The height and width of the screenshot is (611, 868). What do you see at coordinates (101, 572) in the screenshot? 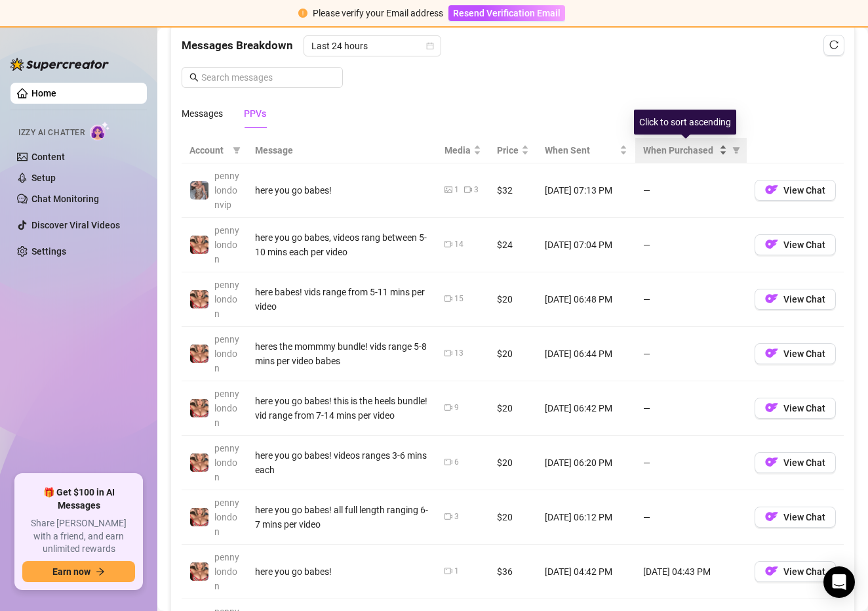
I see `span: arrow-right` at bounding box center [101, 572].